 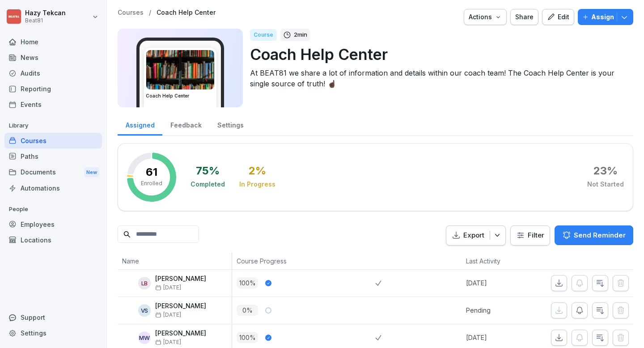 What do you see at coordinates (53, 156) in the screenshot?
I see `a: Paths` at bounding box center [53, 156].